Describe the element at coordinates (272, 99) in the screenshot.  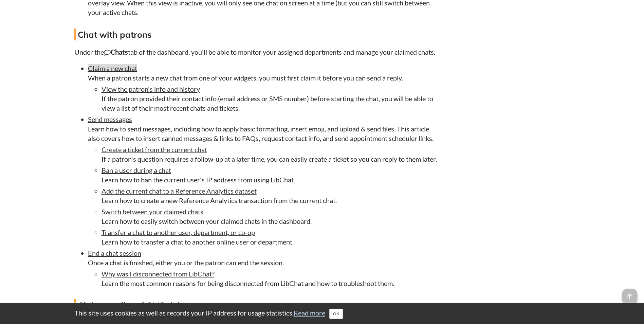
I see `li: If the patron provided their contact info (email address or SMS number) before starting the chat,...` at that location.